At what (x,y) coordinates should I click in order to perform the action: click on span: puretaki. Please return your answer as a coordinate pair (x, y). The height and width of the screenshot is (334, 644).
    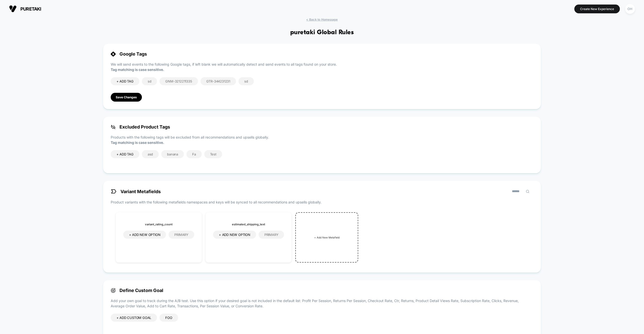
    Looking at the image, I should click on (30, 9).